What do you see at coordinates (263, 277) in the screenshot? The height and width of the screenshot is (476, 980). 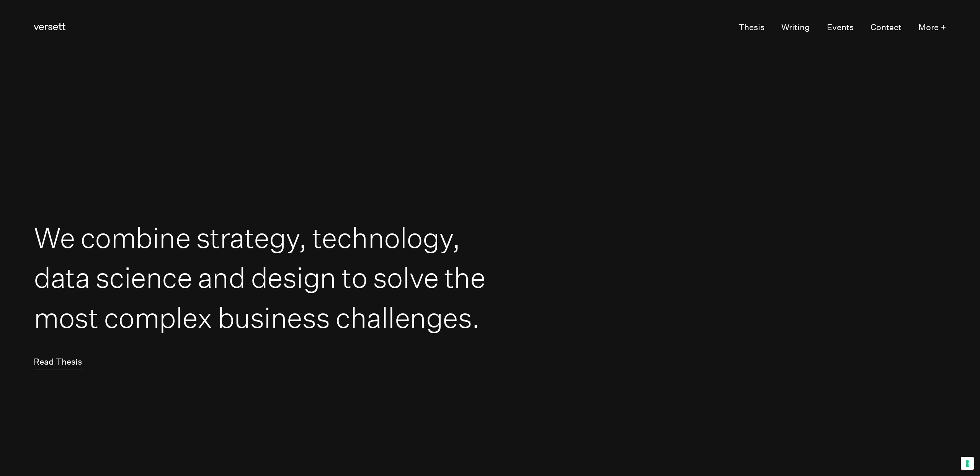 I see `h1: We combine strategy, technology, data science and design to solve the most complex business chall...` at bounding box center [263, 277].